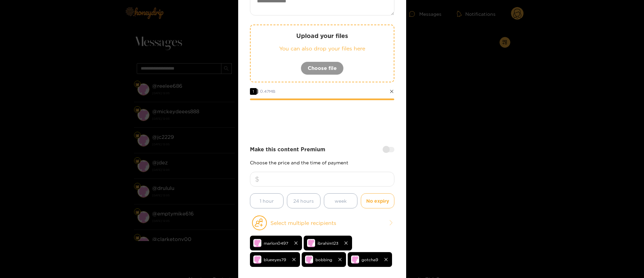  I want to click on span: gotcha9, so click(370, 259).